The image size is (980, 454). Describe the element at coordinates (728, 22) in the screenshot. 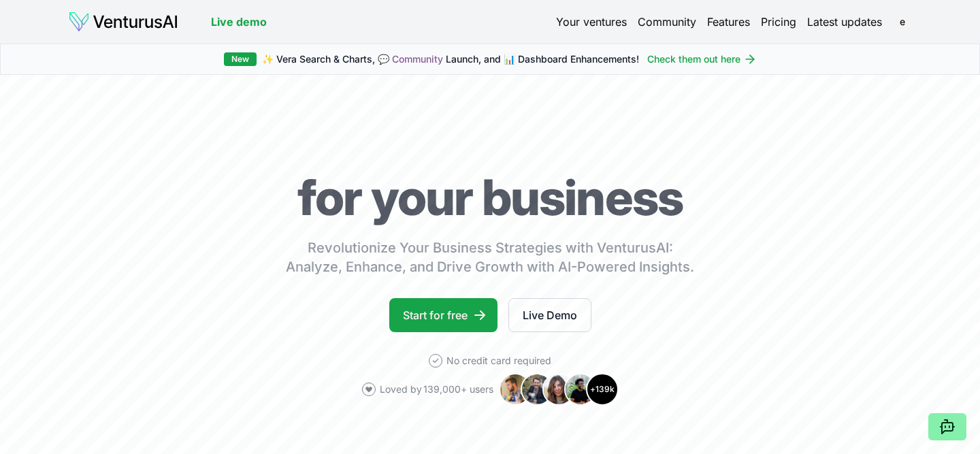

I see `a: Features` at that location.